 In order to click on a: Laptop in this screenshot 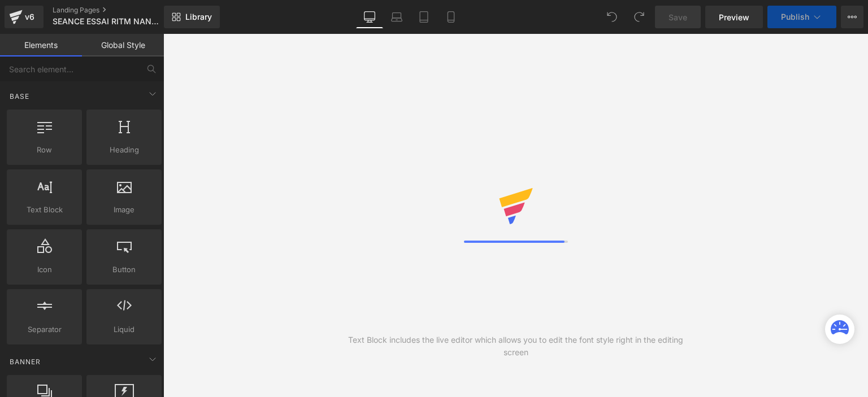, I will do `click(397, 17)`.